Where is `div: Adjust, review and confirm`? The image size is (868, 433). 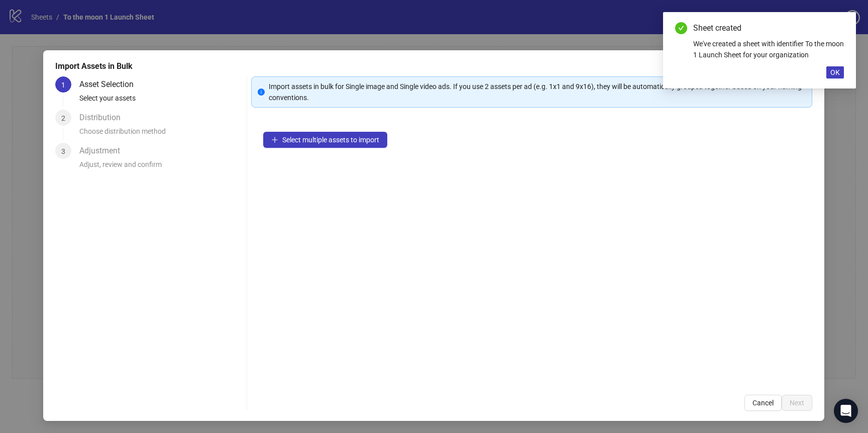
div: Adjust, review and confirm is located at coordinates (161, 167).